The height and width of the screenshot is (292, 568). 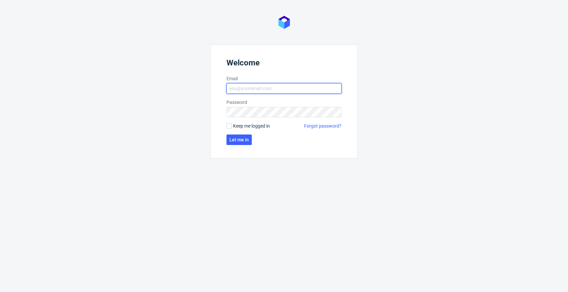 I want to click on label: Email, so click(x=284, y=79).